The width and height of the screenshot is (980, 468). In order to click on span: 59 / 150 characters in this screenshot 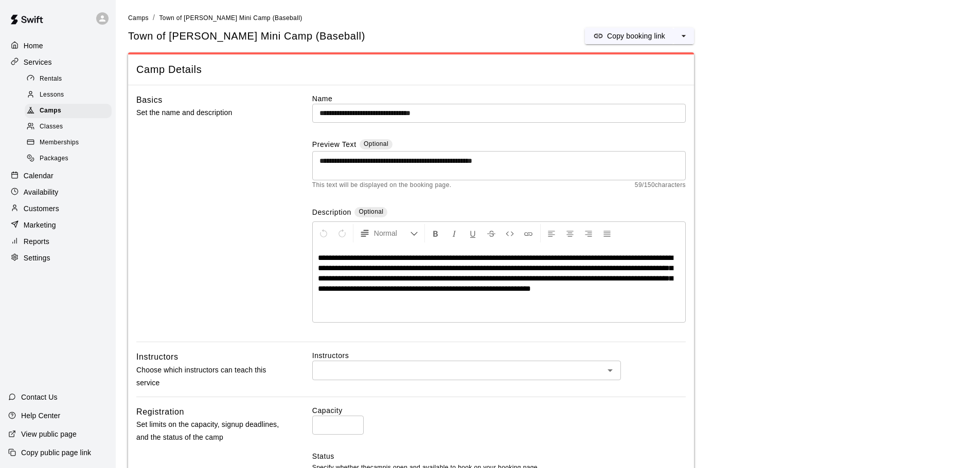, I will do `click(660, 185)`.